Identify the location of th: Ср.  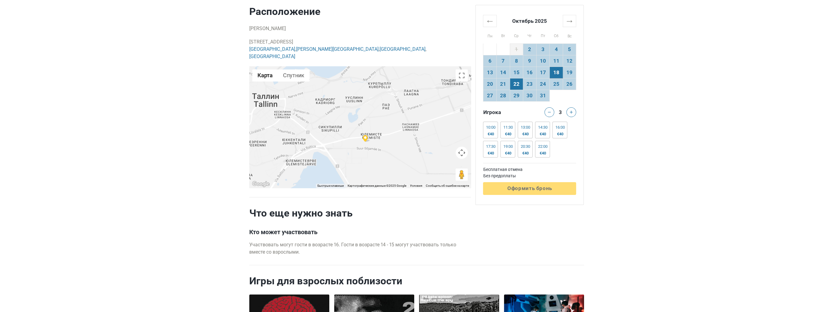
(516, 35).